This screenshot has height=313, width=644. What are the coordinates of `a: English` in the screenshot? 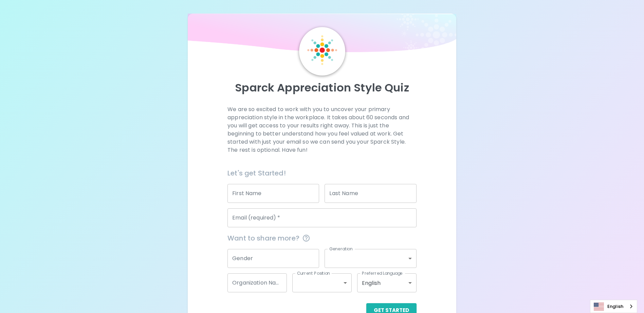 It's located at (613, 307).